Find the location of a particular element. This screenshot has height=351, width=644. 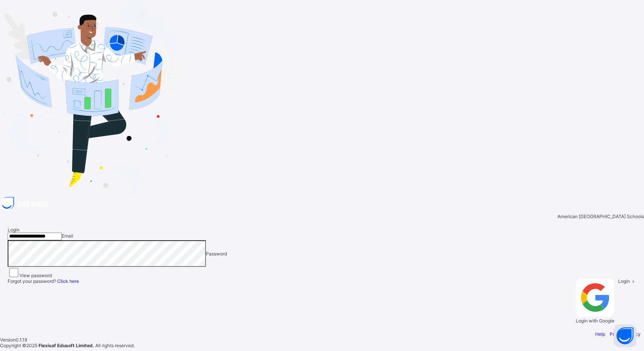

span: Login with Google is located at coordinates (594, 321).